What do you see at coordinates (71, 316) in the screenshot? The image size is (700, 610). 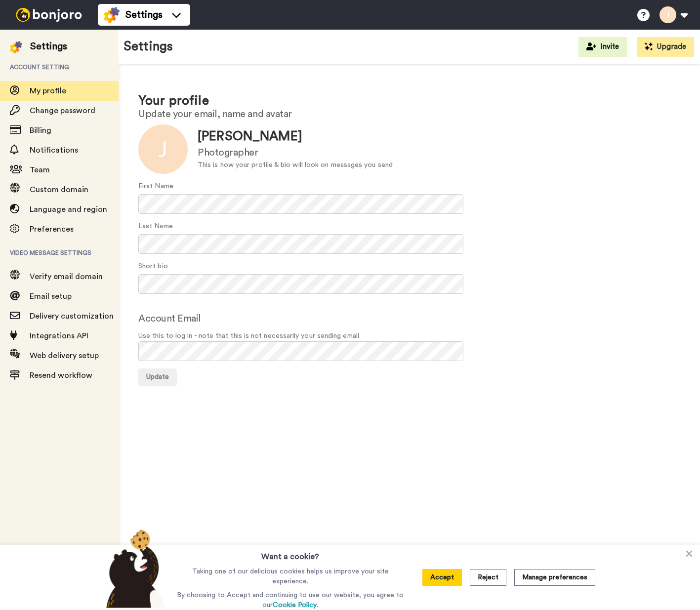 I see `span: Delivery customization` at bounding box center [71, 316].